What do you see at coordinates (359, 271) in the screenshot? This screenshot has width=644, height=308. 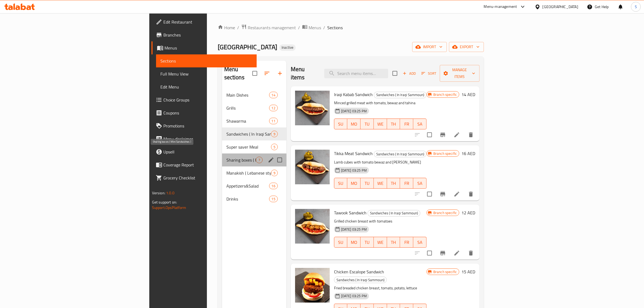 I see `span: Chicken Escalope Sandwich` at bounding box center [359, 271].